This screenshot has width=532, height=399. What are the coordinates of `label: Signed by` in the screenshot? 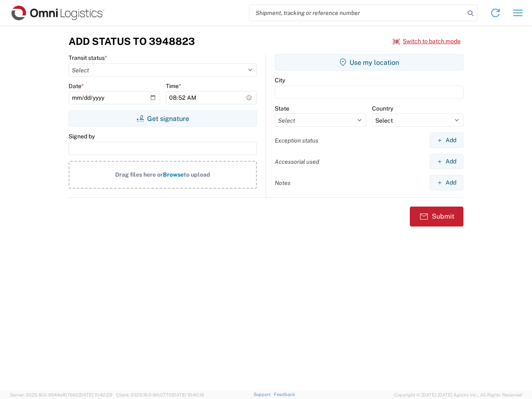 It's located at (81, 136).